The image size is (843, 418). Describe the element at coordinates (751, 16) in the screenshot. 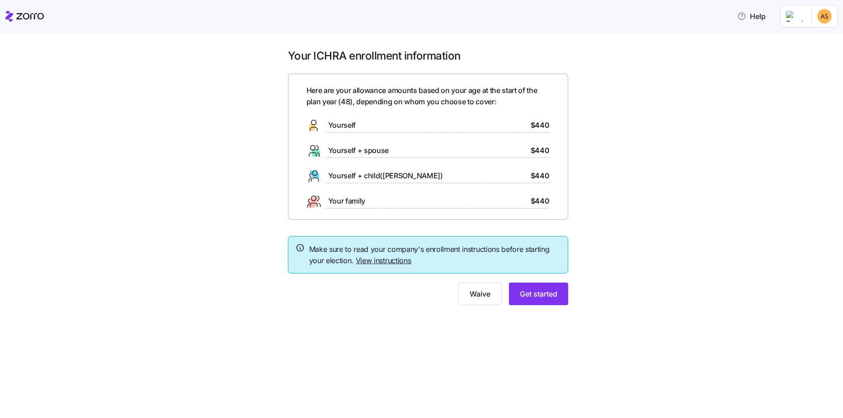

I see `button: Help` at that location.